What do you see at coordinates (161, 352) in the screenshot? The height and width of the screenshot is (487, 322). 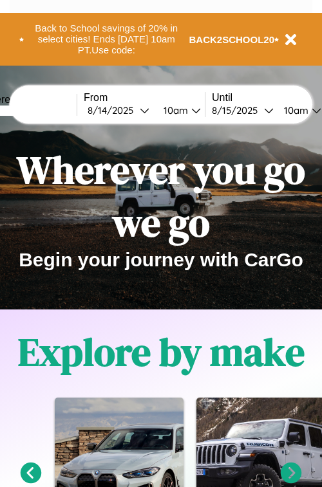 I see `h1: Explore by make` at bounding box center [161, 352].